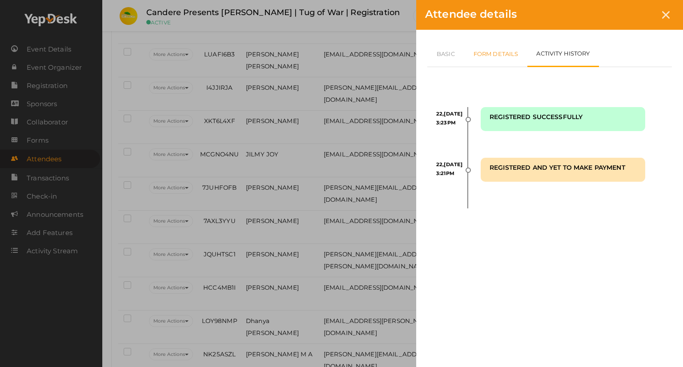  Describe the element at coordinates (496, 54) in the screenshot. I see `a: Form Details` at that location.